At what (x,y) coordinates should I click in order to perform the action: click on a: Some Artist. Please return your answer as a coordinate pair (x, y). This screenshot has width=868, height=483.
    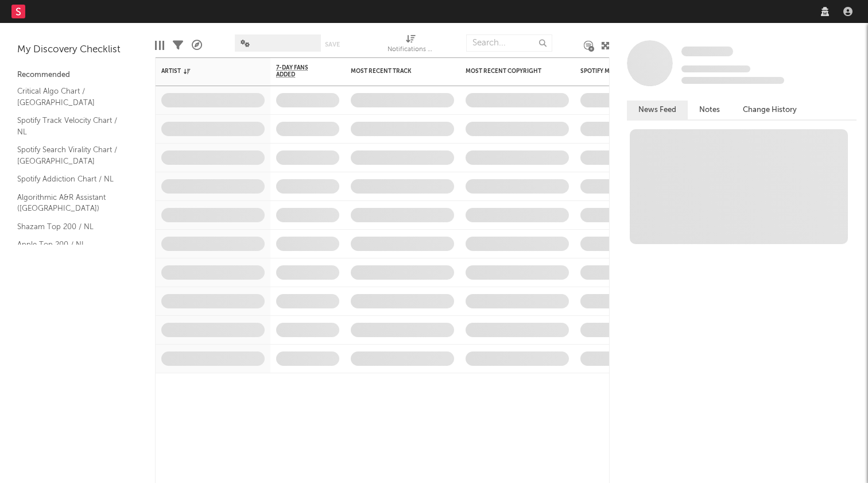
    Looking at the image, I should click on (708, 51).